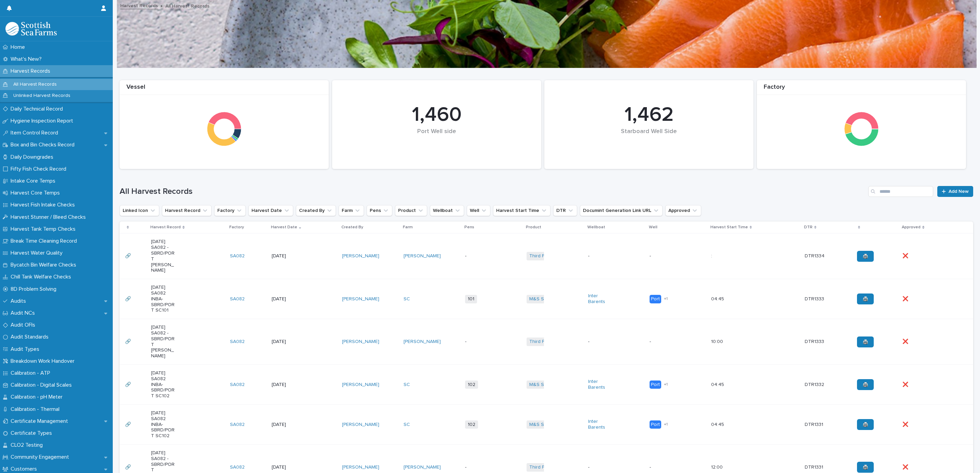 This screenshot has height=473, width=980. What do you see at coordinates (139, 5) in the screenshot?
I see `a: Harvest Records` at bounding box center [139, 5].